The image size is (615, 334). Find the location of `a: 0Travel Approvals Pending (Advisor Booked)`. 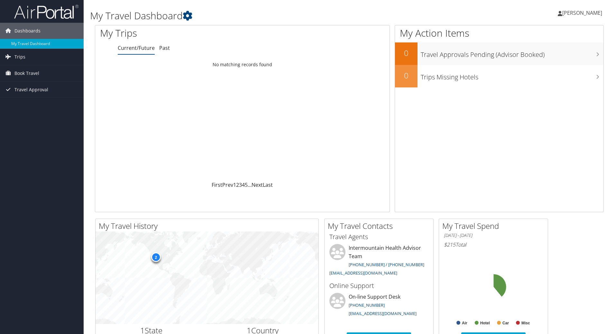

a: 0Travel Approvals Pending (Advisor Booked) is located at coordinates (499, 54).